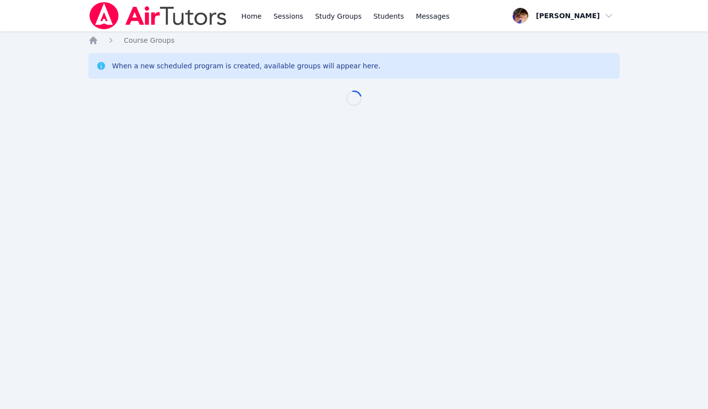  Describe the element at coordinates (149, 40) in the screenshot. I see `a: Course Groups` at that location.